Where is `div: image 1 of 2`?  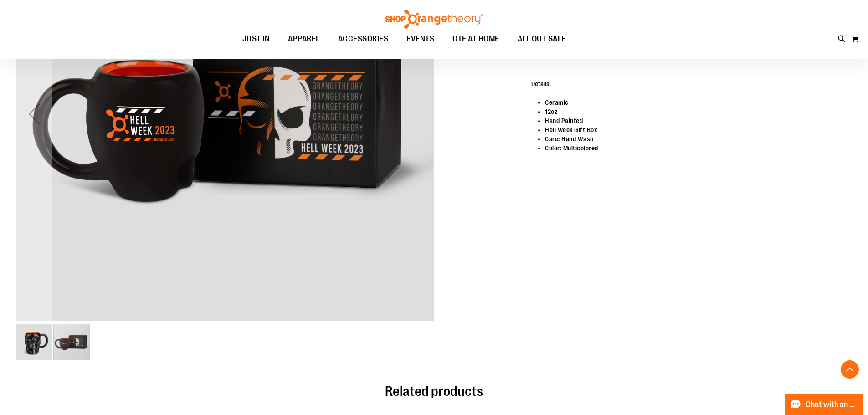 div: image 1 of 2 is located at coordinates (35, 342).